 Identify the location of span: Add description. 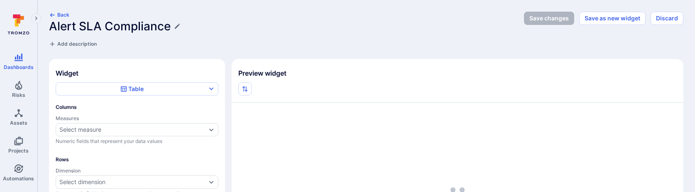
(77, 44).